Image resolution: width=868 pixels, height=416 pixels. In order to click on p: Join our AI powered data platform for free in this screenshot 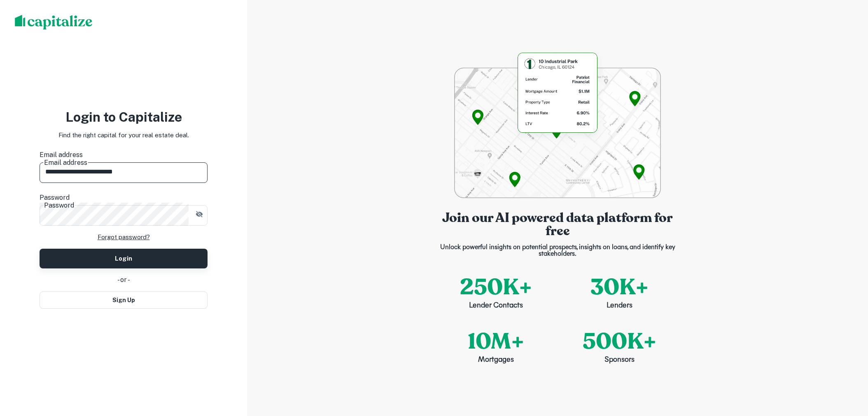, I will do `click(558, 224)`.